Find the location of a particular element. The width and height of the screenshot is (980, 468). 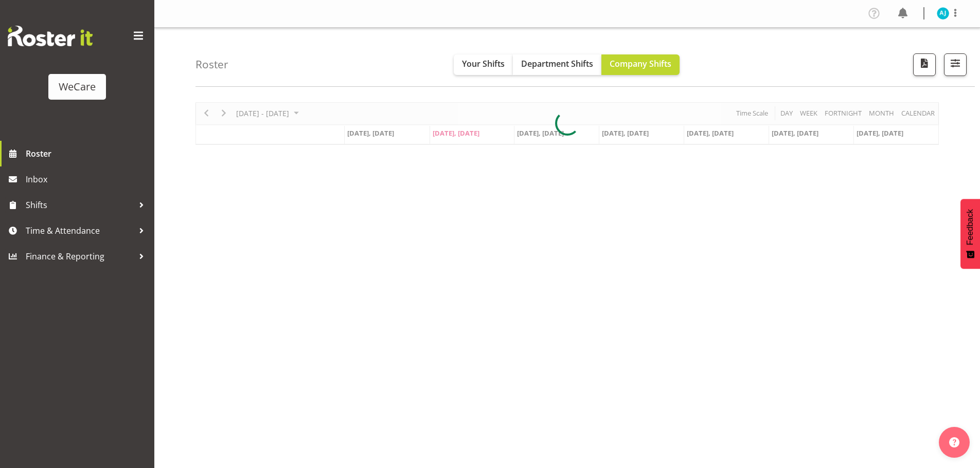

span: Inbox is located at coordinates (87, 179).